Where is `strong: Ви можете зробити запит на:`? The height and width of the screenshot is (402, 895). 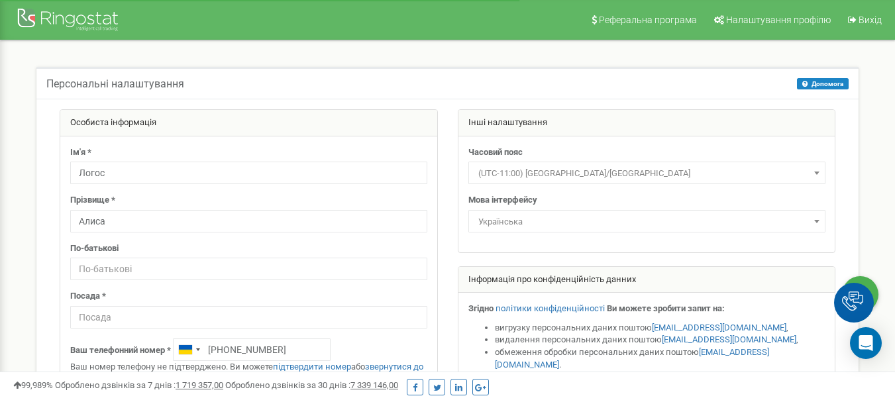
strong: Ви можете зробити запит на: is located at coordinates (666, 308).